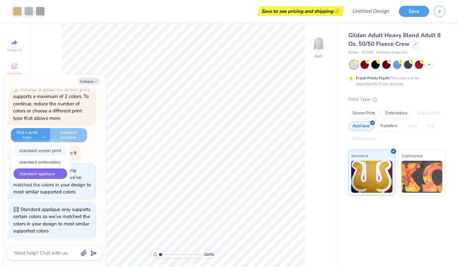 The height and width of the screenshot is (267, 458). Describe the element at coordinates (393, 52) in the screenshot. I see `span: Minimum Order: 24 +` at that location.